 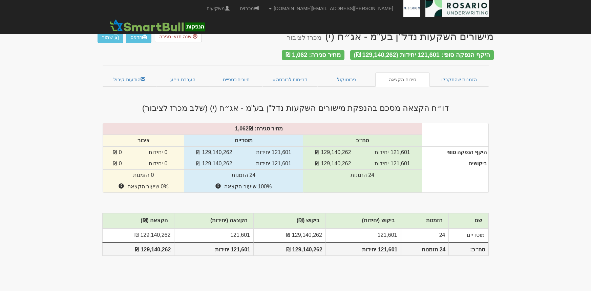 What do you see at coordinates (269, 128) in the screenshot?
I see `strong: מחיר סגירה:` at bounding box center [269, 128].